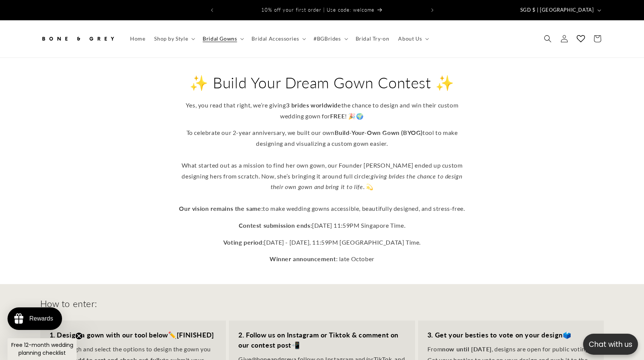 Image resolution: width=644 pixels, height=360 pixels. What do you see at coordinates (413, 39) in the screenshot?
I see `summary: About Us` at bounding box center [413, 39].